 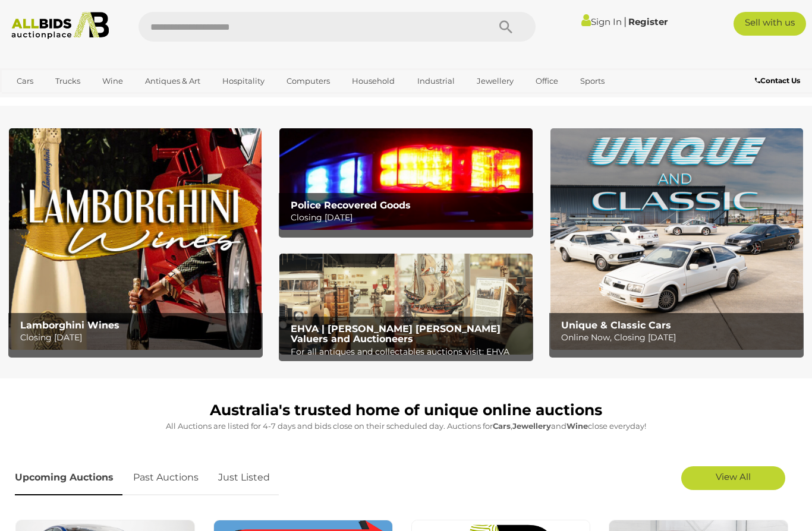 What do you see at coordinates (172, 81) in the screenshot?
I see `a: Antiques & Art` at bounding box center [172, 81].